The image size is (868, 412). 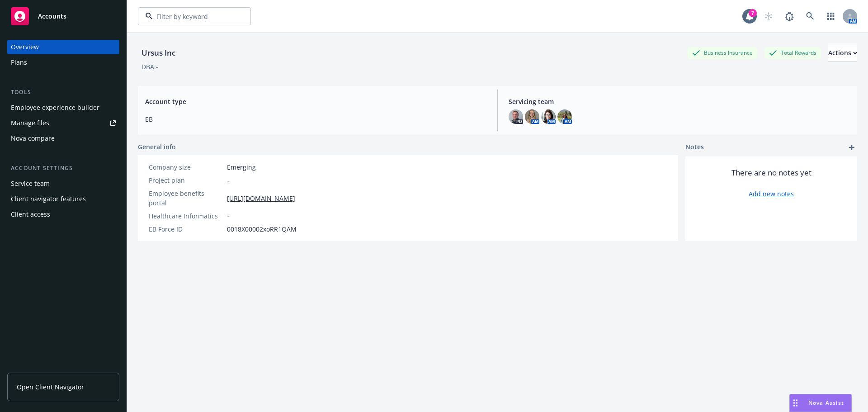 I want to click on div: Manage files, so click(x=30, y=123).